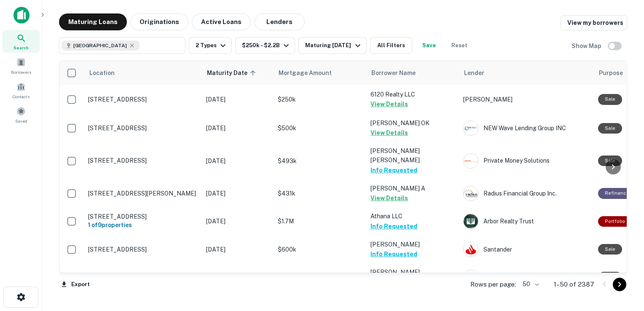 This screenshot has width=644, height=311. Describe the element at coordinates (527, 128) in the screenshot. I see `div: NEW Wave Lending Group INC` at that location.